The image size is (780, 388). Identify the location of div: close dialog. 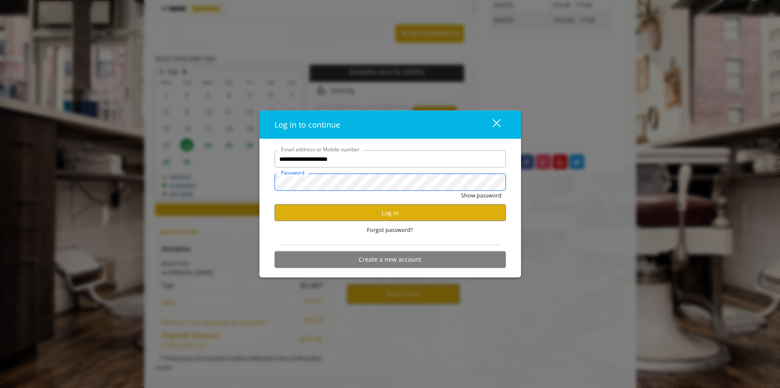
(491, 125).